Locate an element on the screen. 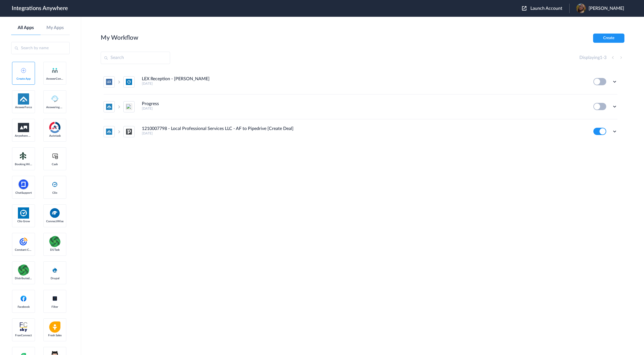  a: My Apps is located at coordinates (55, 28).